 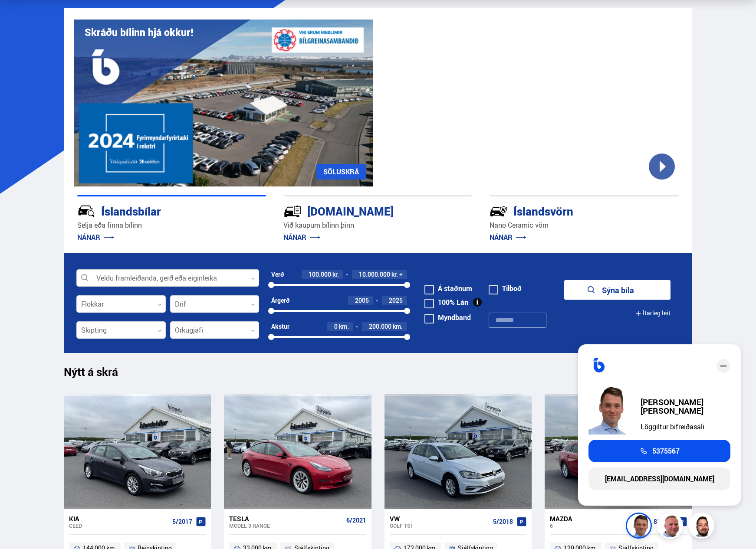 What do you see at coordinates (439, 526) in the screenshot?
I see `div: Golf TSI` at bounding box center [439, 526].